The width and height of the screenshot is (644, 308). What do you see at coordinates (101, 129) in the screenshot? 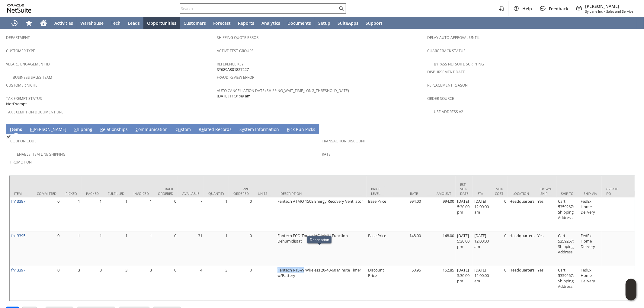
I see `span: R` at bounding box center [101, 129].